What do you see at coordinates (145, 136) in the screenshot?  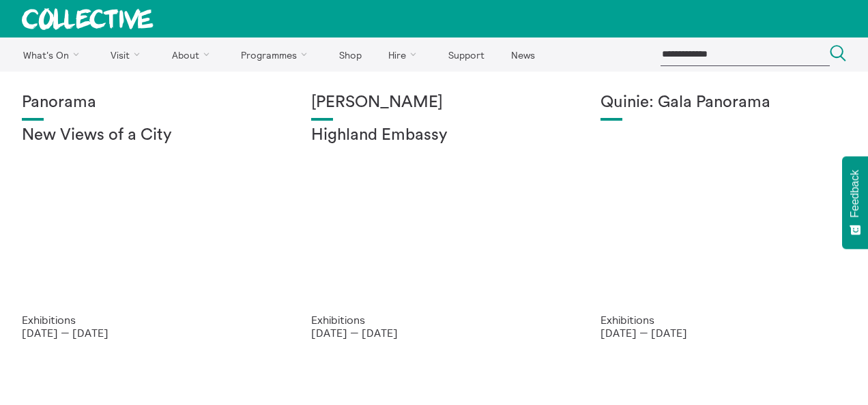 I see `h2: New Views of a City` at bounding box center [145, 136].